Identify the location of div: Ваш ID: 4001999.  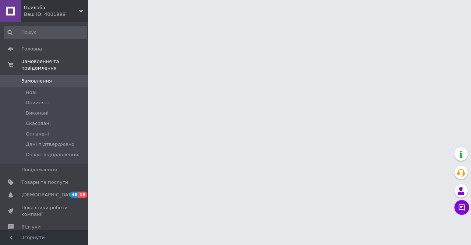
(56, 14).